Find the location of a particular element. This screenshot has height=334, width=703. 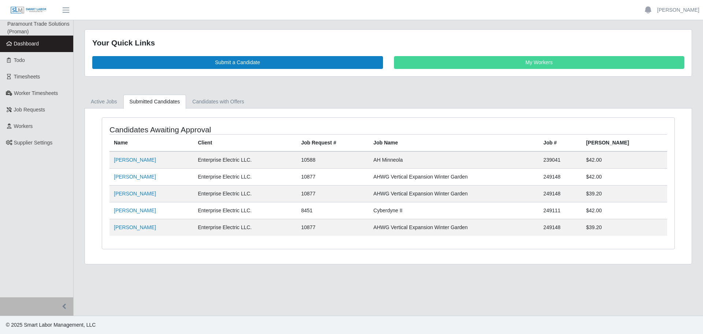

td: 249111 is located at coordinates (560, 210).